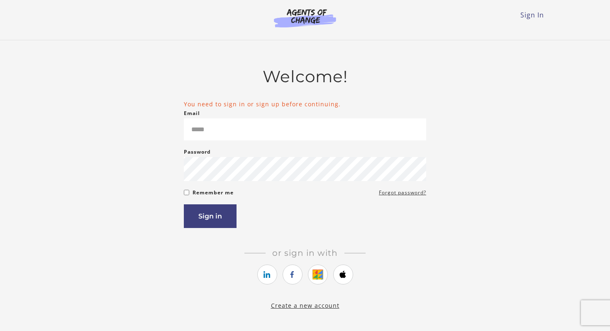 The image size is (610, 331). I want to click on label: Remember me, so click(213, 192).